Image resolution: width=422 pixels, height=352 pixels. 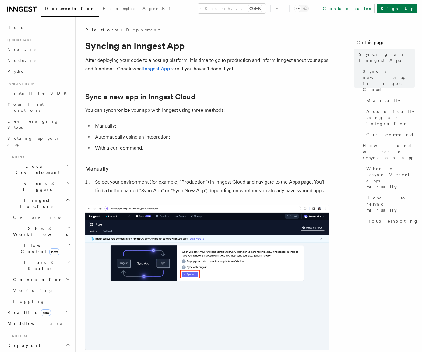 I want to click on span: Python, so click(x=18, y=71).